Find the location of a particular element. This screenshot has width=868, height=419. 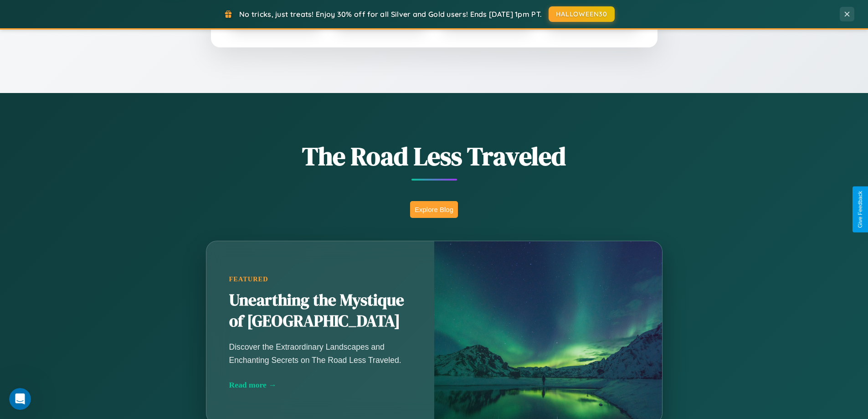

h1: The Road Less Traveled is located at coordinates (434, 156).